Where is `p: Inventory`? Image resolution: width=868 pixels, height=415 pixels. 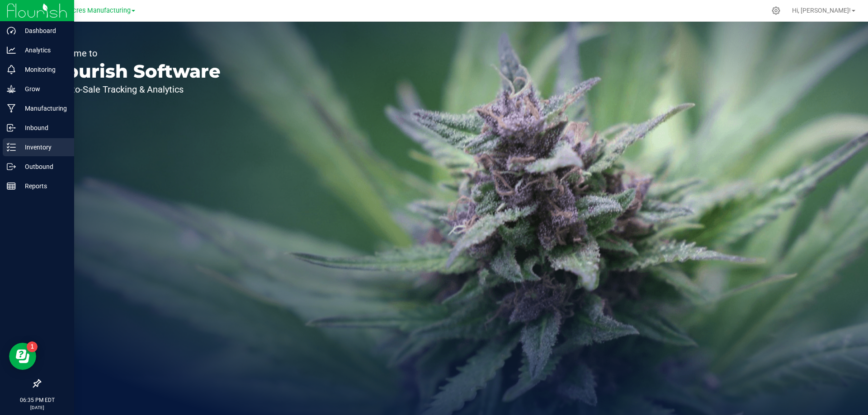
p: Inventory is located at coordinates (43, 147).